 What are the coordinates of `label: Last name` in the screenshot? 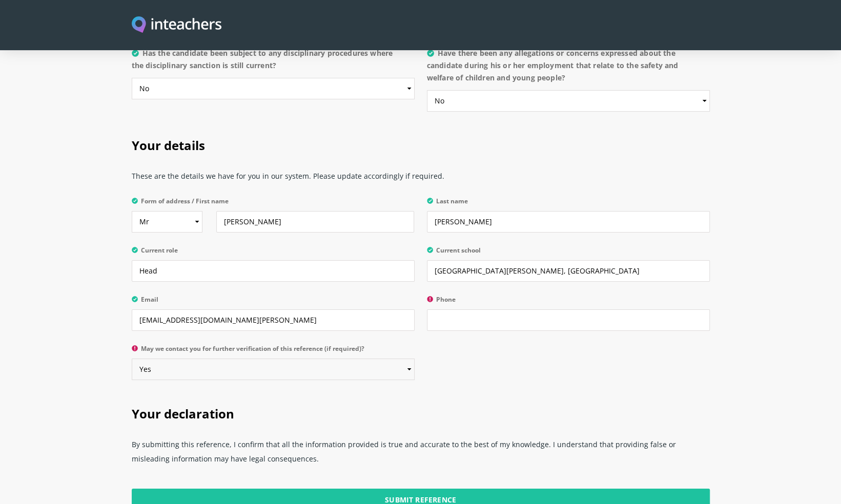 It's located at (568, 204).